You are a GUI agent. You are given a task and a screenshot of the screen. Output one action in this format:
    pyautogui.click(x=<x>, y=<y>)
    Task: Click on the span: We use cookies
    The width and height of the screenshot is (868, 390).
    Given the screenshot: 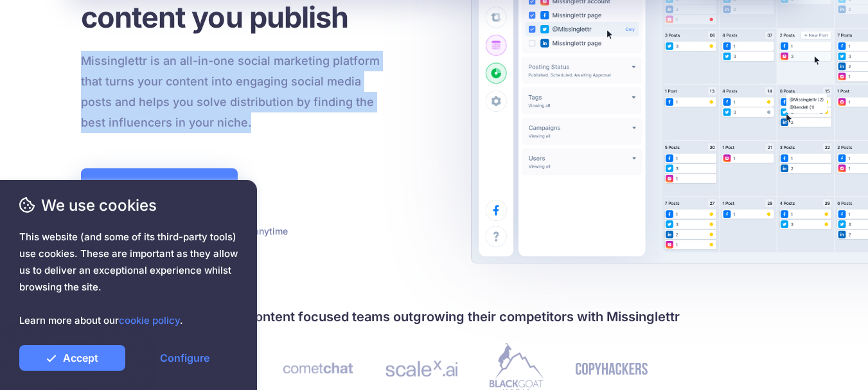 What is the action you would take?
    pyautogui.click(x=129, y=205)
    